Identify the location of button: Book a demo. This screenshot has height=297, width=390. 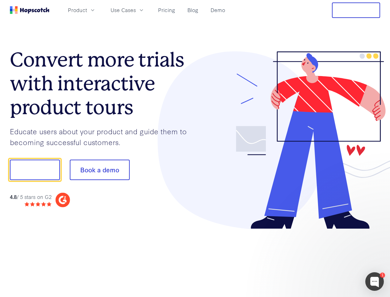
(100, 170).